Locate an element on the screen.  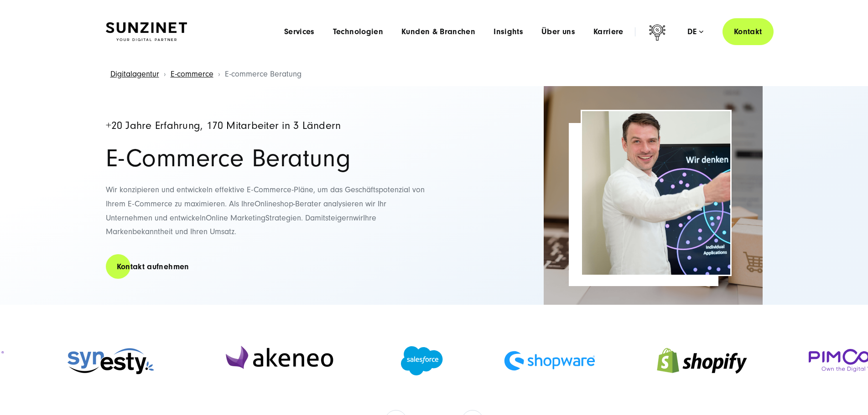
img: Synesty Agentur - Digitalagentur für Systemintegration und Prozessautomatisierung SUNZINET is located at coordinates (111, 361).